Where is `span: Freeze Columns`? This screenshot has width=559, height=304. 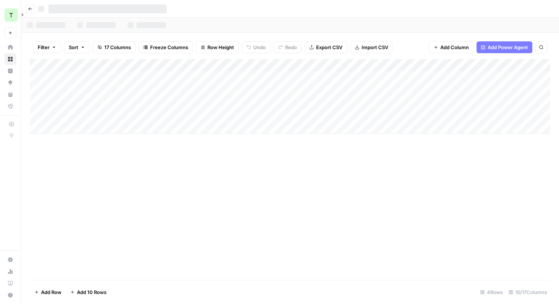 span: Freeze Columns is located at coordinates (169, 47).